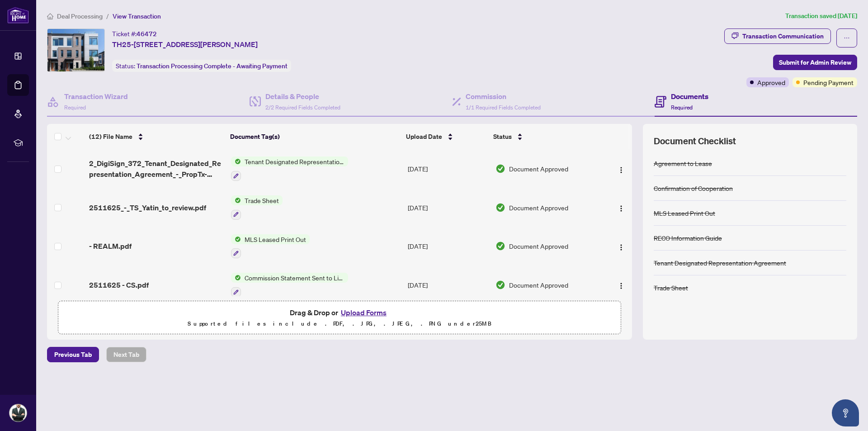  What do you see at coordinates (303, 107) in the screenshot?
I see `span: 2/2 Required Fields Completed` at bounding box center [303, 107].